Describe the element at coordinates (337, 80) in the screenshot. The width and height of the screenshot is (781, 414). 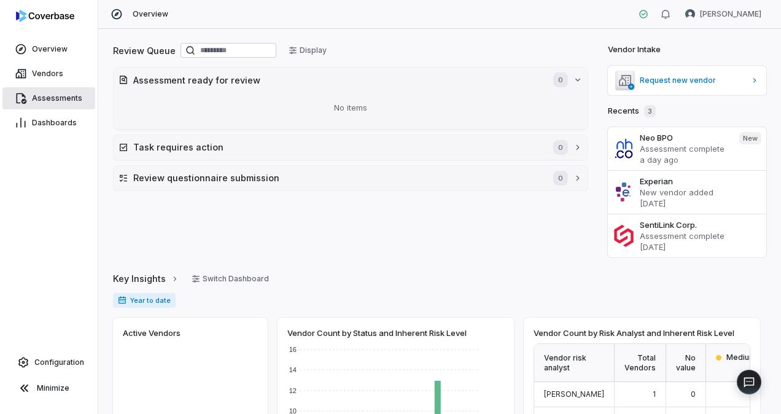
I see `h2: Assessment ready for review` at that location.